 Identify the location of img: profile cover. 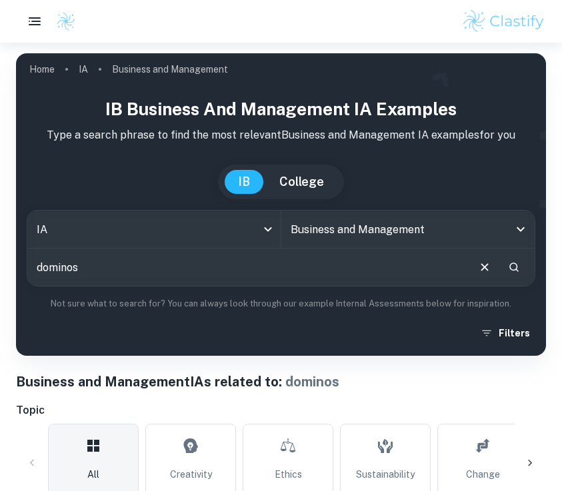
(281, 205).